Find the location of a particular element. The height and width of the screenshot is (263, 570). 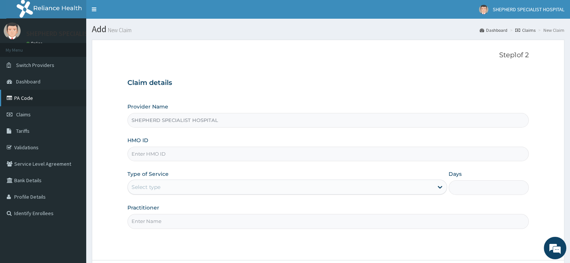

label: Days is located at coordinates (455, 174).